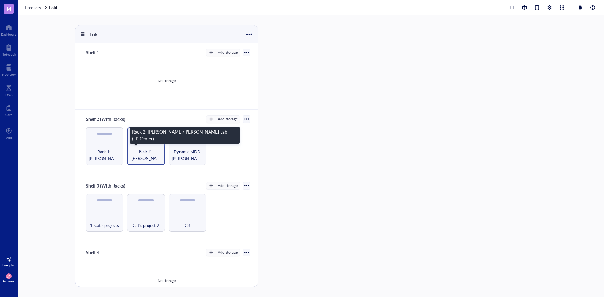 Image resolution: width=604 pixels, height=297 pixels. What do you see at coordinates (9, 90) in the screenshot?
I see `a: DNA` at bounding box center [9, 90].